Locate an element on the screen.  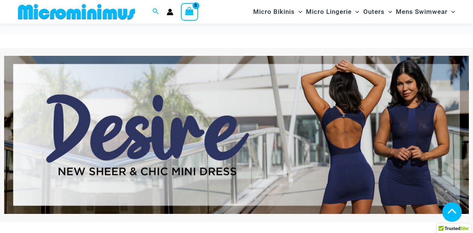
nav: Site Navigation is located at coordinates (354, 12).